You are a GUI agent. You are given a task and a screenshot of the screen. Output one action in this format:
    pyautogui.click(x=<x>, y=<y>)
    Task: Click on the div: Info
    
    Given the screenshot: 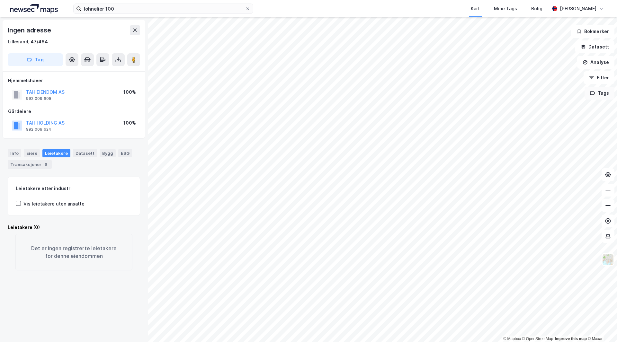 What is the action you would take?
    pyautogui.click(x=14, y=153)
    